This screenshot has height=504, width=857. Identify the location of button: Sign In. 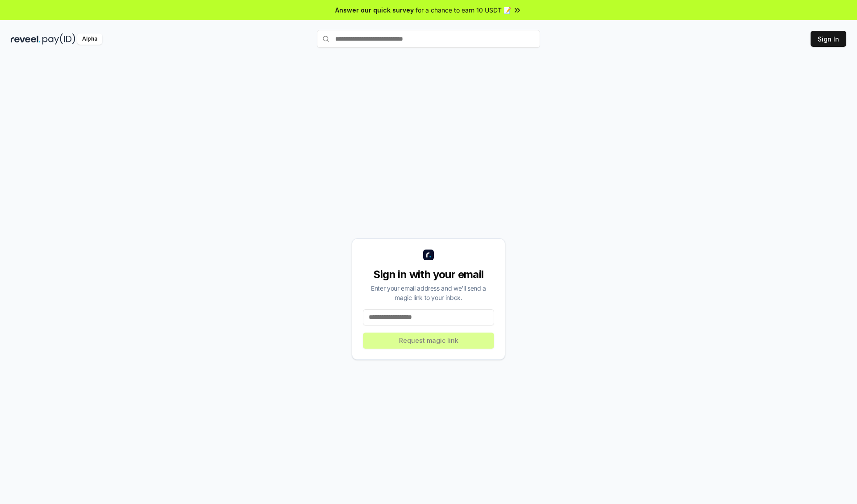
(829, 39).